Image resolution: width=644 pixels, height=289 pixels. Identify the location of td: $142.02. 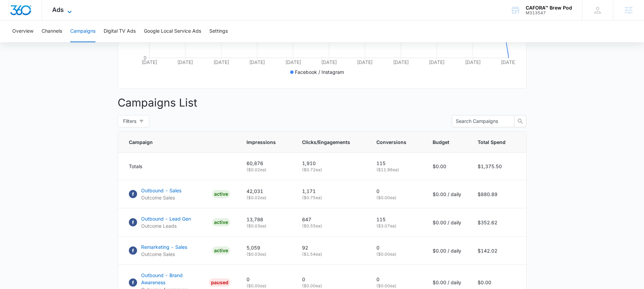
(497, 251).